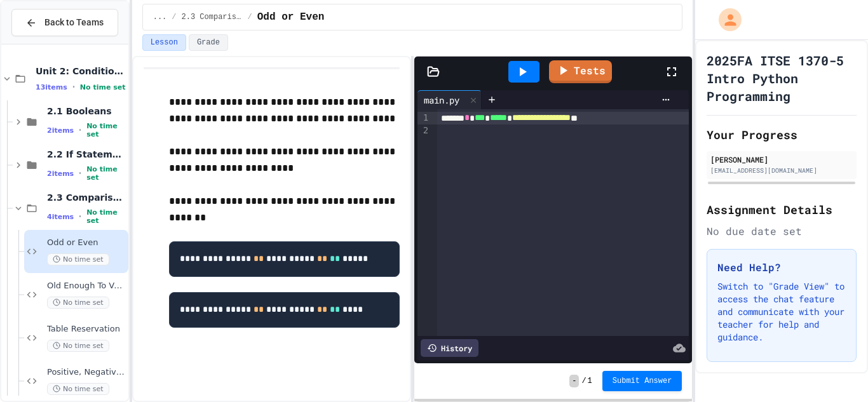 Image resolution: width=868 pixels, height=402 pixels. I want to click on div: 1, so click(424, 118).